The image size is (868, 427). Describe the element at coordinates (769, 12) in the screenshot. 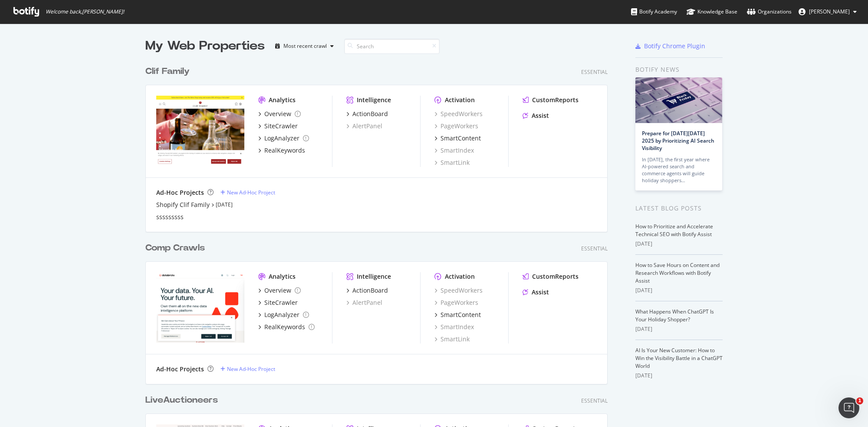

I see `div: Organizations` at that location.